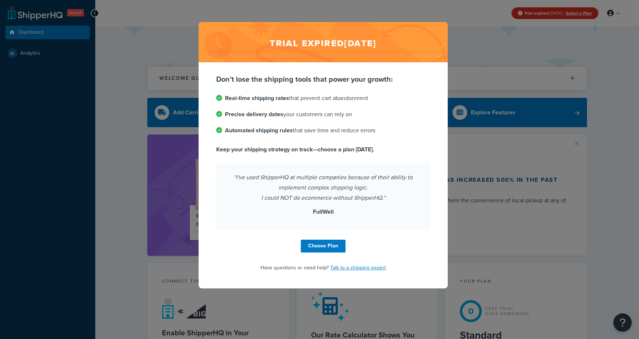 Image resolution: width=639 pixels, height=339 pixels. What do you see at coordinates (323, 98) in the screenshot?
I see `li: that prevent cart abandonment` at bounding box center [323, 98].